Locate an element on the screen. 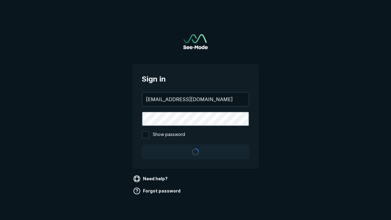 This screenshot has width=391, height=220. img: See-Mode Logo is located at coordinates (196, 42).